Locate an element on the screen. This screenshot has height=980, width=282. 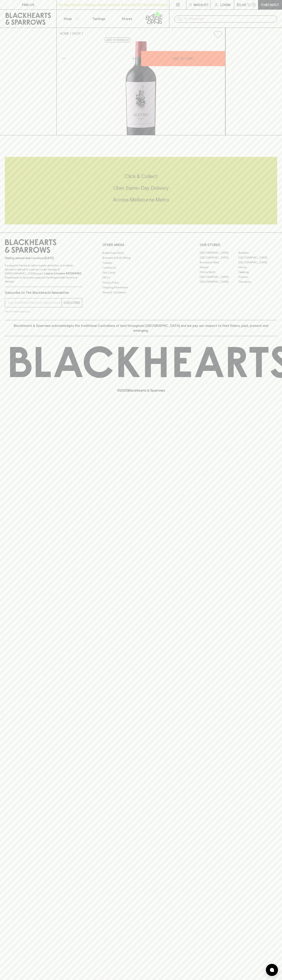
p: We will never spam you is located at coordinates (44, 312).